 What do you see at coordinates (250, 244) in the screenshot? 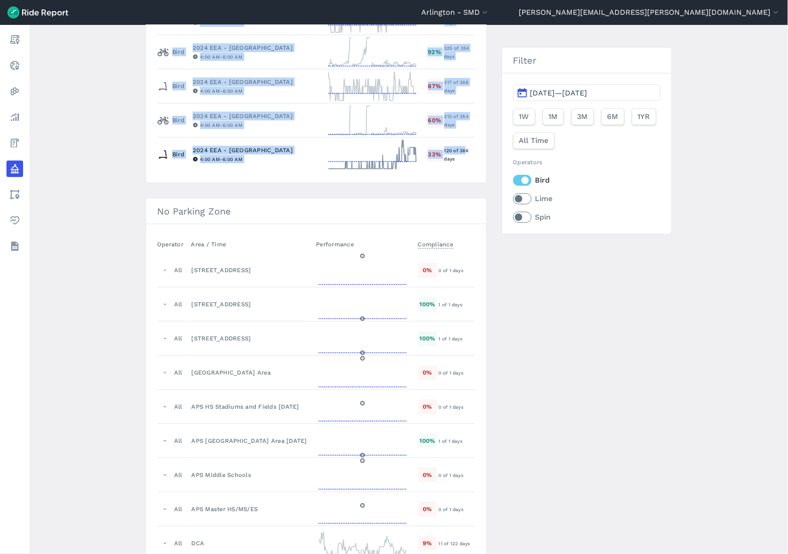
I see `th: Area / Time` at bounding box center [250, 244].